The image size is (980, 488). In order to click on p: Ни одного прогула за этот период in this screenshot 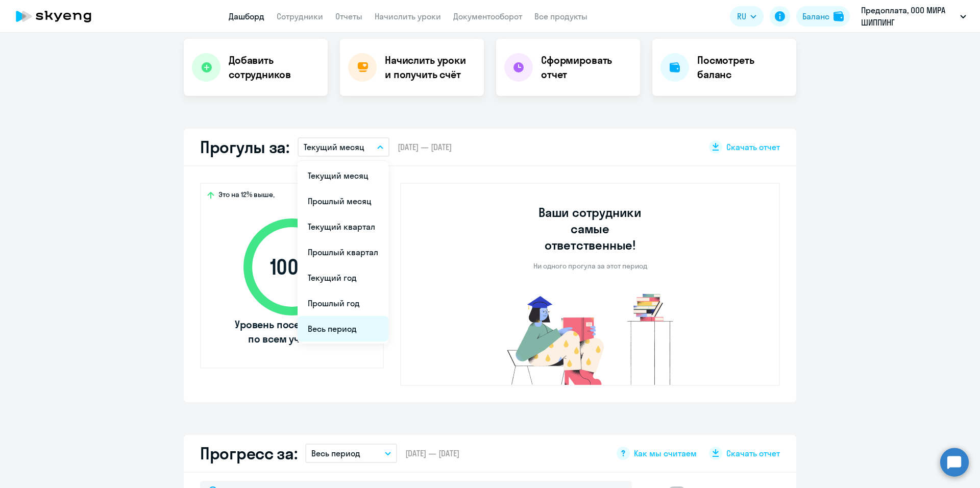, I will do `click(591, 266)`.